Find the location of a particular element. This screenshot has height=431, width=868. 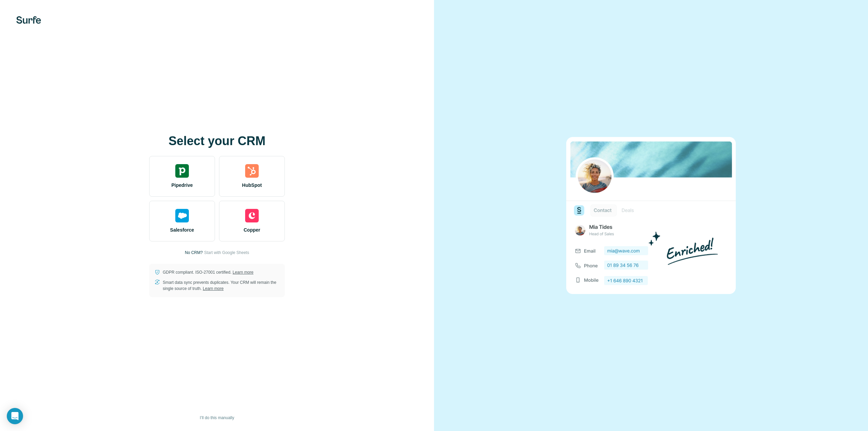

img: pipedrive's logo is located at coordinates (182, 171).